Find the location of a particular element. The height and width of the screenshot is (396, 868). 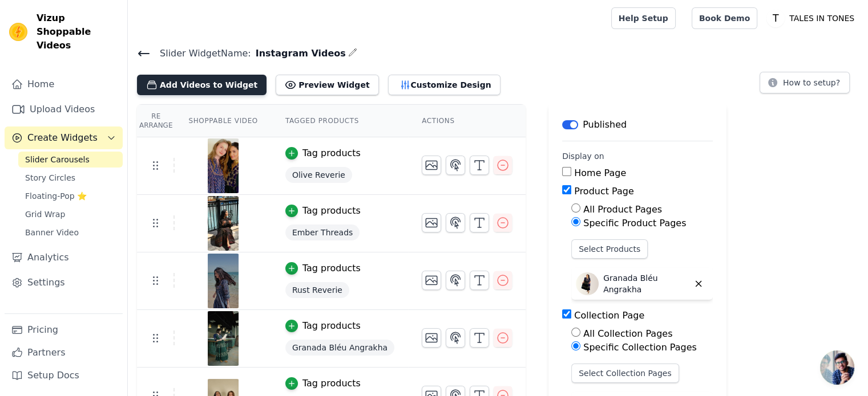

a: Banner Video is located at coordinates (70, 233).